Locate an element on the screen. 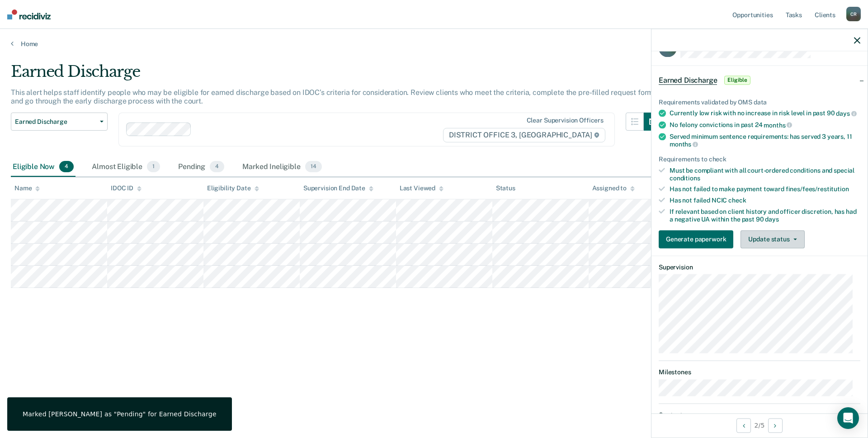 The image size is (868, 438). div: Almost Eligible is located at coordinates (126, 167).